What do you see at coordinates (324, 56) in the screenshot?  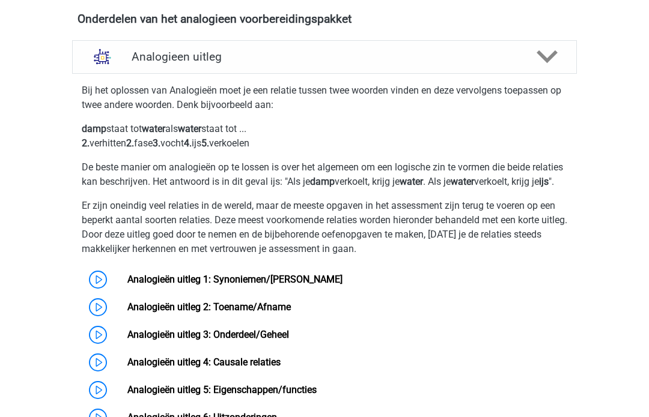 I see `h4: Analogieen uitleg` at bounding box center [324, 56].